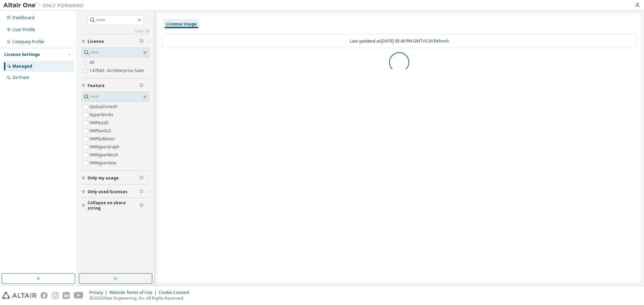  What do you see at coordinates (176, 293) in the screenshot?
I see `div: Cookie Consent` at bounding box center [176, 293].